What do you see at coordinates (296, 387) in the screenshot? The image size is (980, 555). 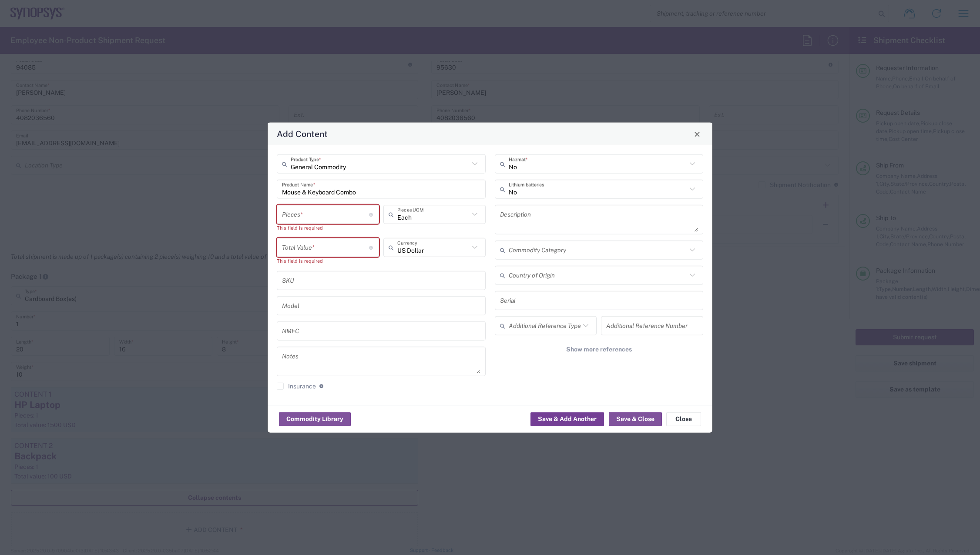 I see `label: Insurance` at bounding box center [296, 387].